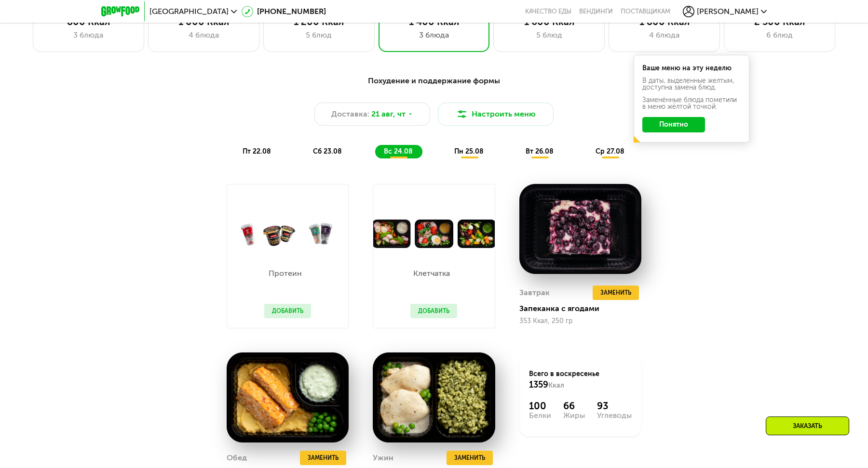 The height and width of the screenshot is (468, 868). What do you see at coordinates (388, 114) in the screenshot?
I see `span: 21 авг, чт` at bounding box center [388, 114].